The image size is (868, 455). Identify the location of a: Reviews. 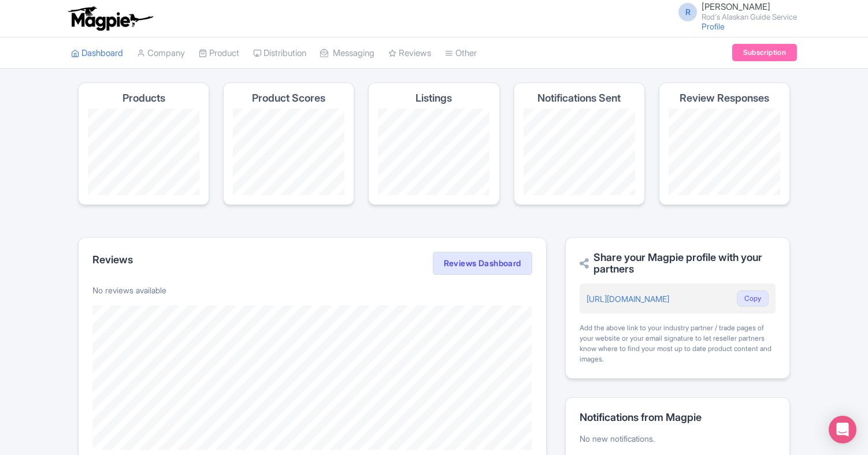
(410, 53).